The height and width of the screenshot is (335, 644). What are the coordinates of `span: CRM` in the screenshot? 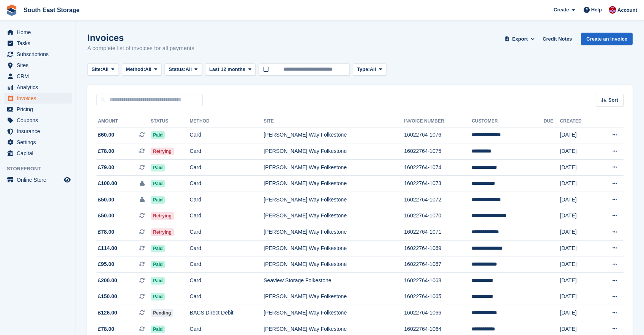 It's located at (39, 76).